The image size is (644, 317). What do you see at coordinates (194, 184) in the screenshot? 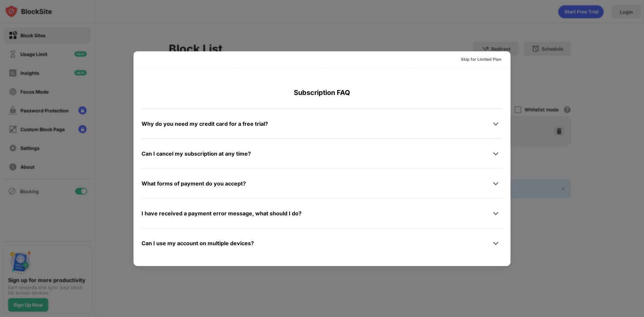
I see `div: What forms of payment do you accept?` at bounding box center [194, 184].